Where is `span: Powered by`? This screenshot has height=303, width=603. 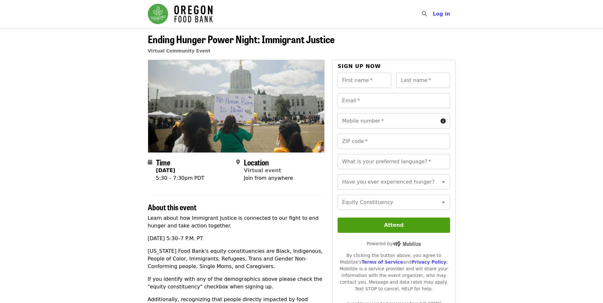
span: Powered by is located at coordinates (394, 244).